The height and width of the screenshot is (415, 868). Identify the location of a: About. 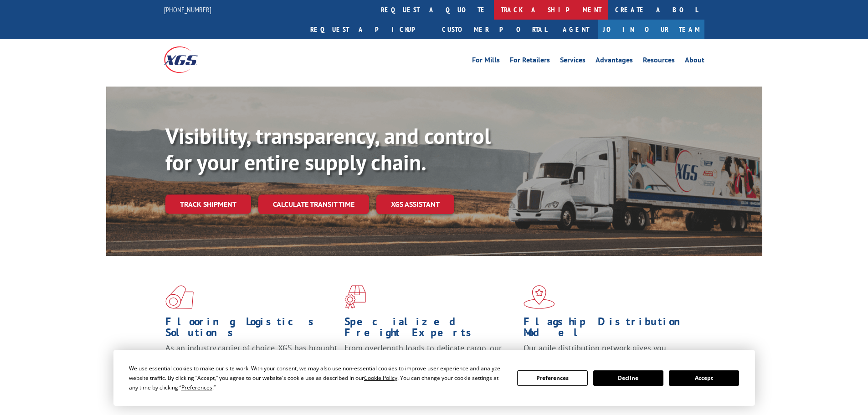
(695, 62).